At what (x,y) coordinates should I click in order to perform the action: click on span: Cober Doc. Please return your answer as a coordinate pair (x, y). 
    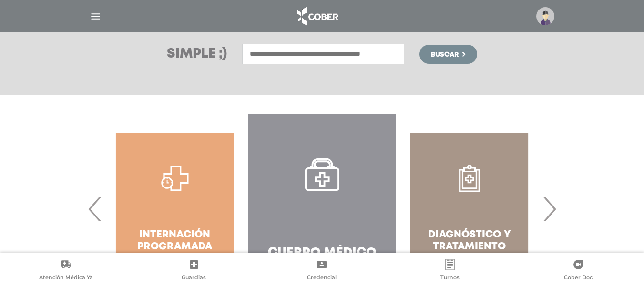
    Looking at the image, I should click on (578, 279).